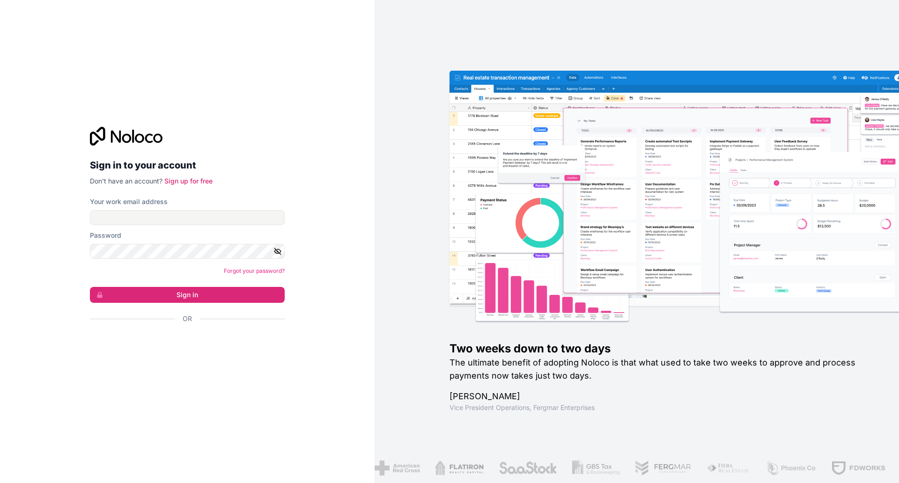 Image resolution: width=899 pixels, height=483 pixels. Describe the element at coordinates (187, 319) in the screenshot. I see `span: Or` at that location.